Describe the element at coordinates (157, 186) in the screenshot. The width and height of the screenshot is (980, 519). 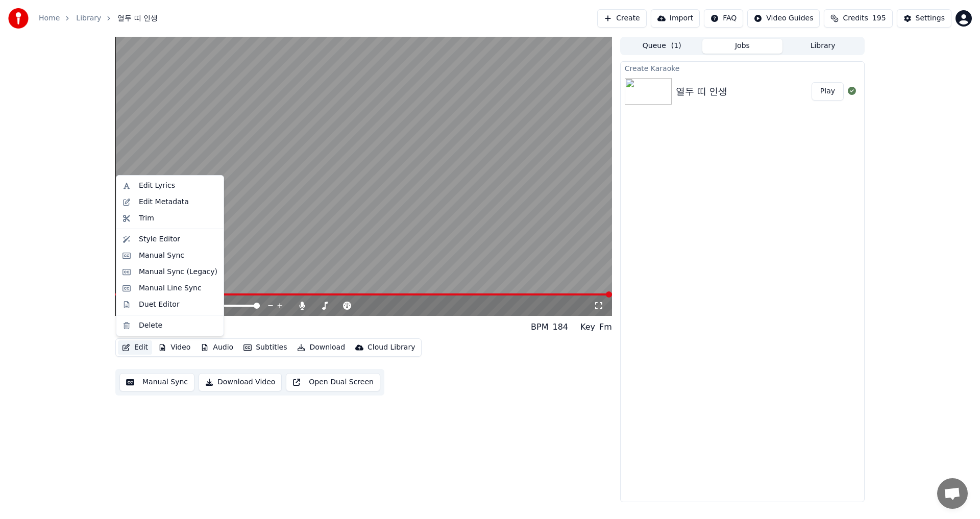
I see `div: Edit Lyrics` at that location.